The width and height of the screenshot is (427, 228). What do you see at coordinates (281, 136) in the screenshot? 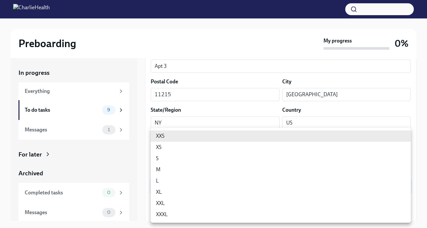
I see `li: XXS` at bounding box center [281, 136].